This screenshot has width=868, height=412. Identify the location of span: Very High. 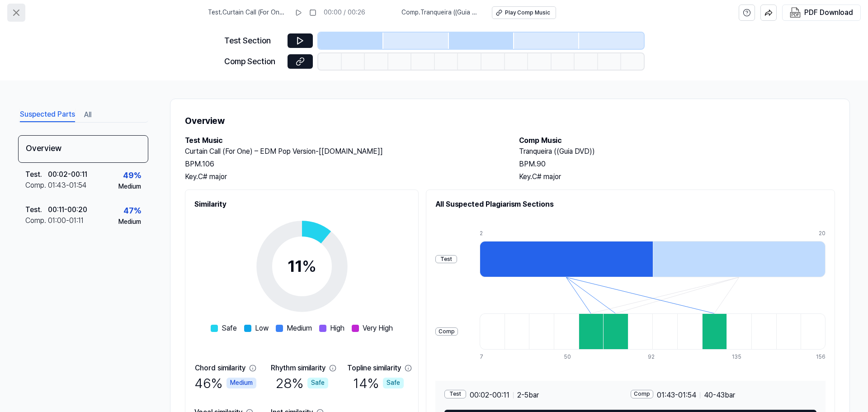
(377, 328).